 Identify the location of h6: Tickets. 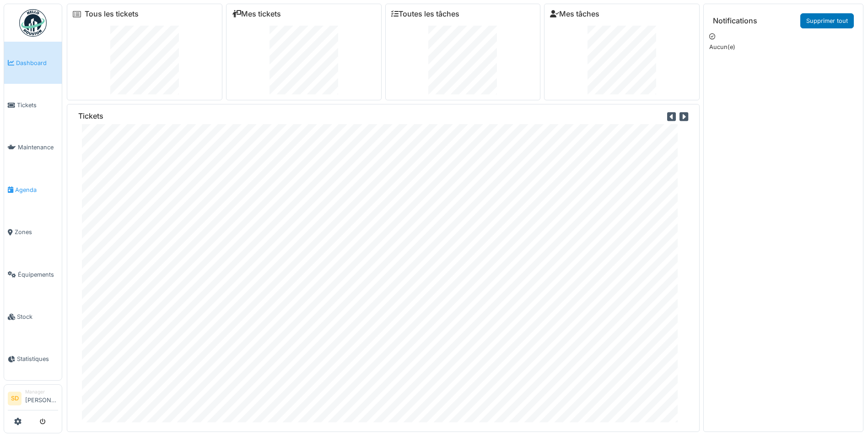
(90, 116).